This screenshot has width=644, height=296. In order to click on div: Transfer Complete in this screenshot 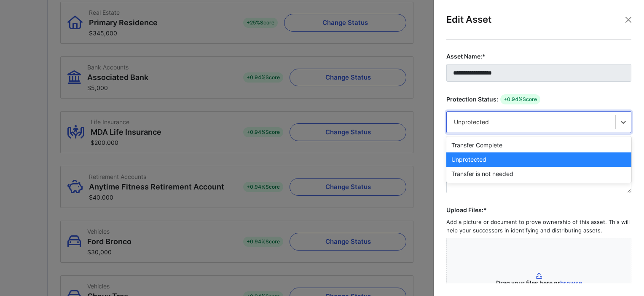, I will do `click(539, 145)`.